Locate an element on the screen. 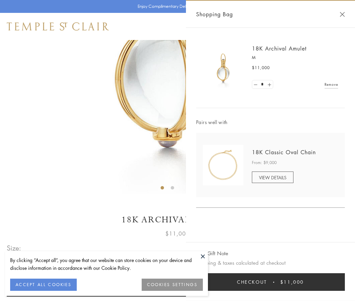 This screenshot has height=301, width=355. a: 18K Classic Oval Chain is located at coordinates (284, 152).